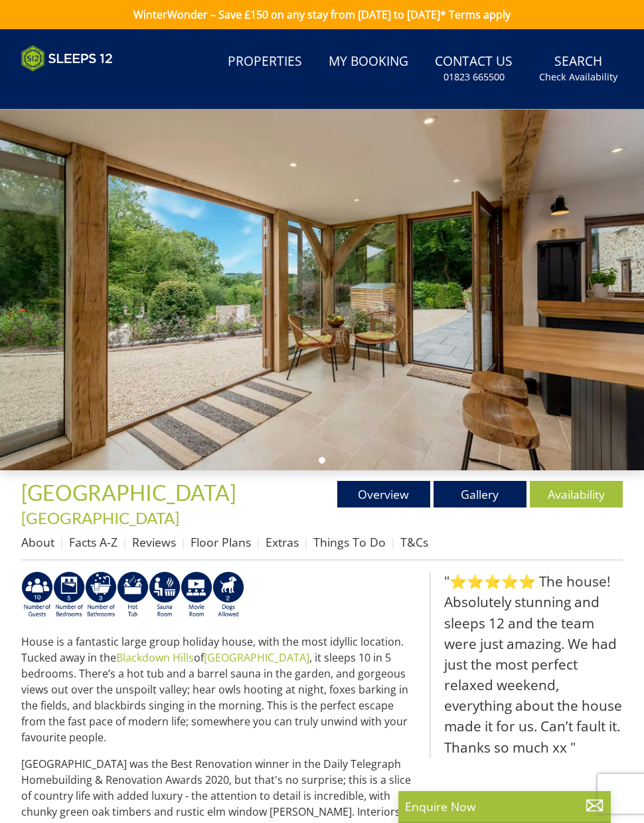 The image size is (644, 823). What do you see at coordinates (67, 58) in the screenshot?
I see `img: Sleeps 12` at bounding box center [67, 58].